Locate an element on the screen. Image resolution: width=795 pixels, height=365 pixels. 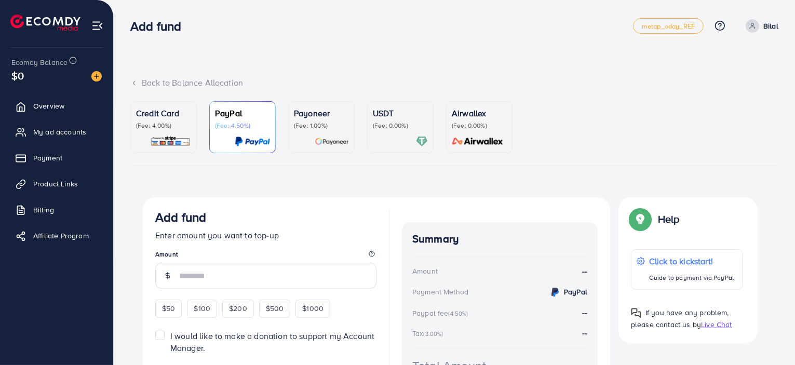
span: $1000 is located at coordinates (313, 308).